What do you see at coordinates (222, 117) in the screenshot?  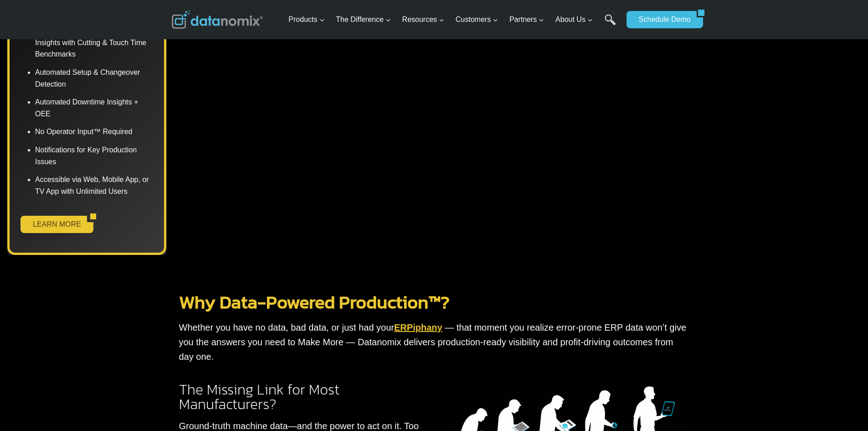 I see `span: State/Region` at bounding box center [222, 117].